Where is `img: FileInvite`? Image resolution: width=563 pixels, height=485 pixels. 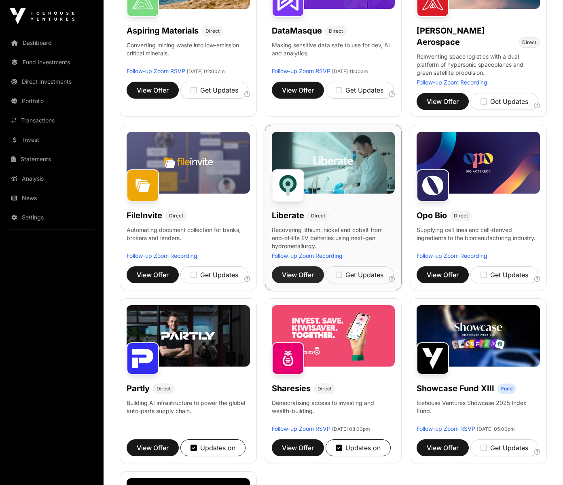
img: FileInvite is located at coordinates (143, 185).